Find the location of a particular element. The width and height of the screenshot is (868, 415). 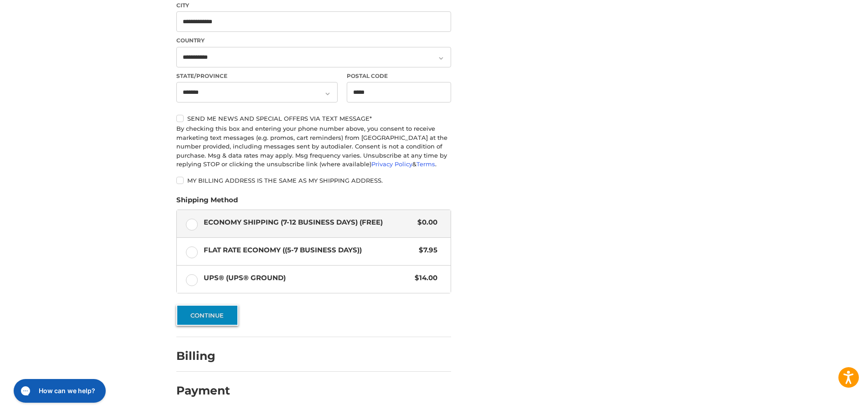

button: Gorgias live chat is located at coordinates (50, 15).